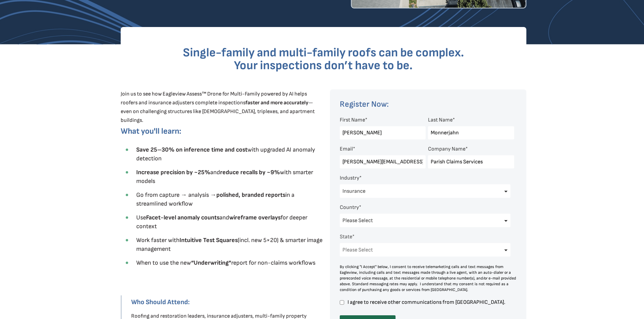 This screenshot has height=319, width=644. Describe the element at coordinates (183, 218) in the screenshot. I see `strong: Facet-level anomaly counts` at that location.